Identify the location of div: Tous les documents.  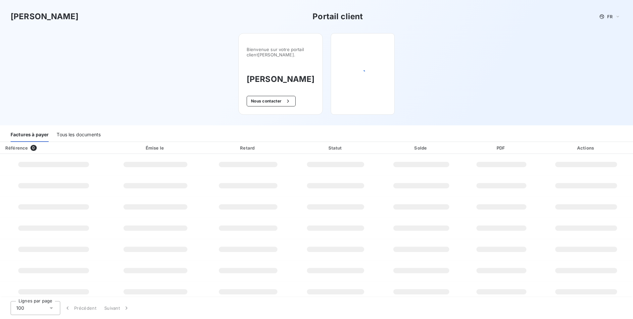
(79, 135).